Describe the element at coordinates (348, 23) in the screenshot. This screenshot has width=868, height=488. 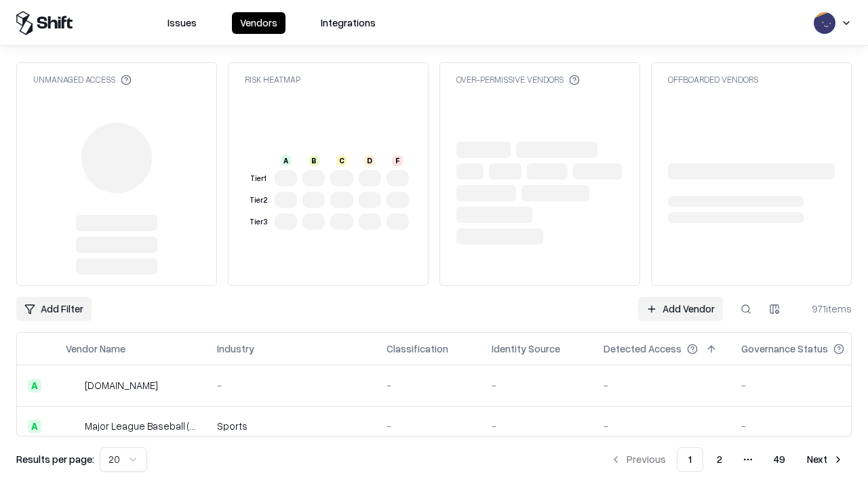
I see `button: Integrations` at that location.